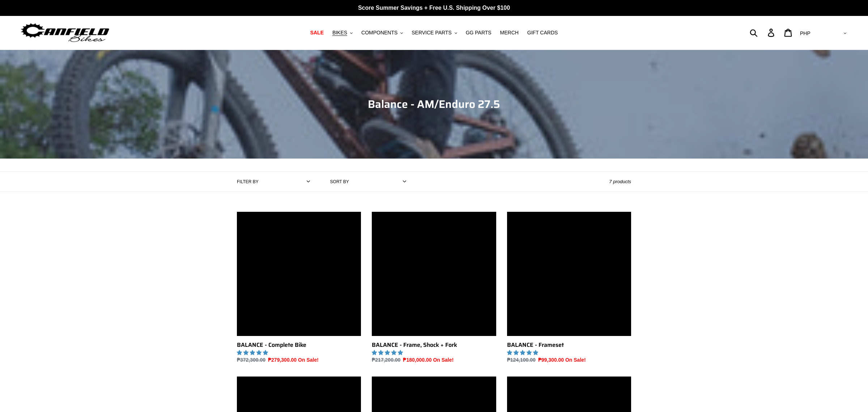 The image size is (868, 412). What do you see at coordinates (343, 32) in the screenshot?
I see `button: BIKES` at bounding box center [343, 32].